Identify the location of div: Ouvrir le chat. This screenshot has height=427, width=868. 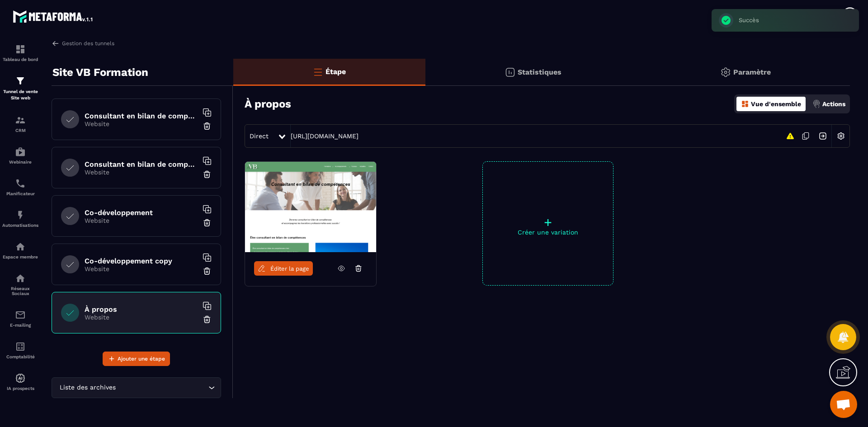
(844, 405).